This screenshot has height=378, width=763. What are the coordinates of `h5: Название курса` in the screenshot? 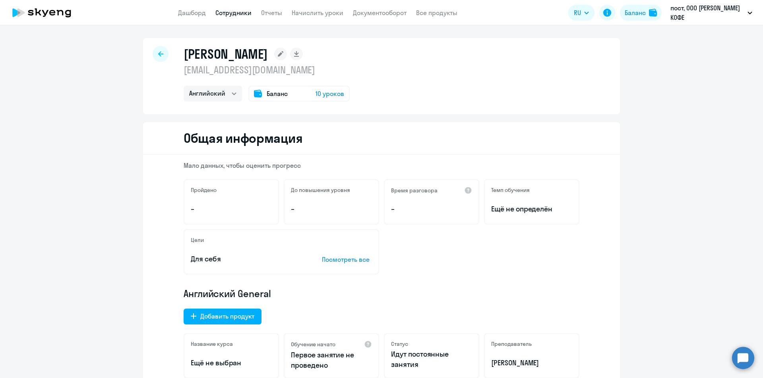 It's located at (212, 344).